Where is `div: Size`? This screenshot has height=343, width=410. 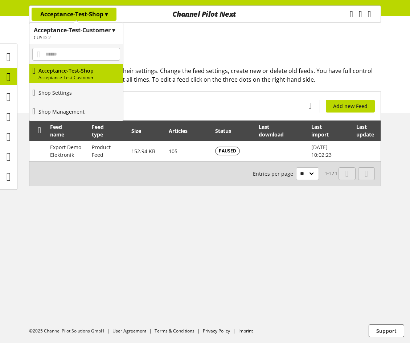
div: Size is located at coordinates (140, 131).